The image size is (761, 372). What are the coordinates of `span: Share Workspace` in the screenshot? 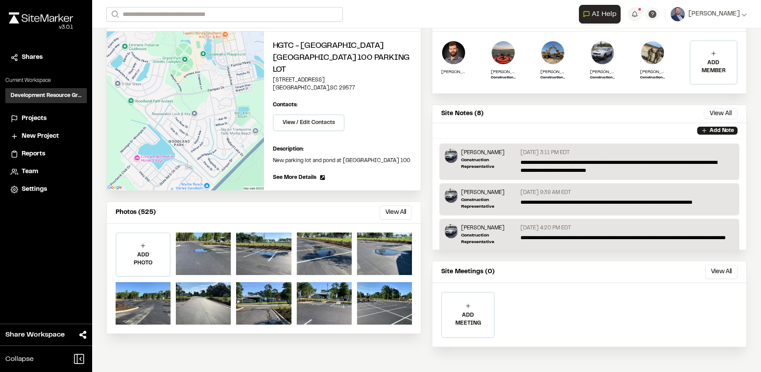 It's located at (35, 335).